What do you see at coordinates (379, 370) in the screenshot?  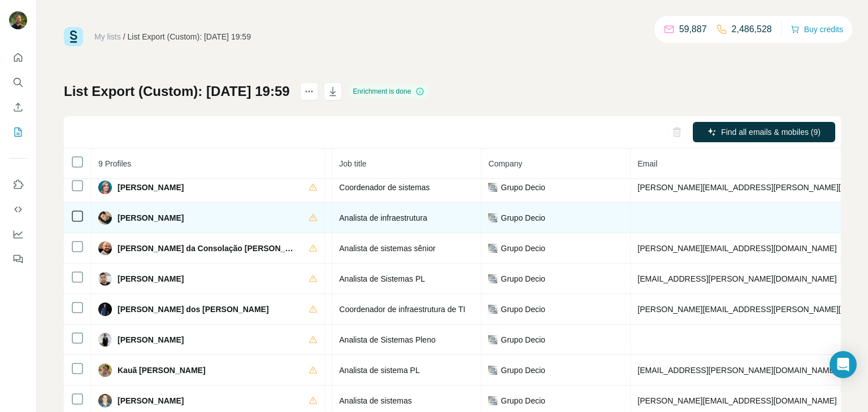 I see `span: Analista de sistema PL` at bounding box center [379, 370].